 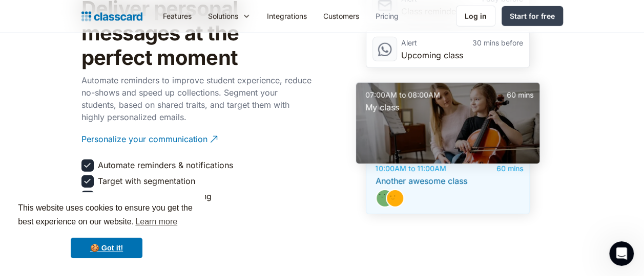 I want to click on a: Integrations, so click(x=287, y=16).